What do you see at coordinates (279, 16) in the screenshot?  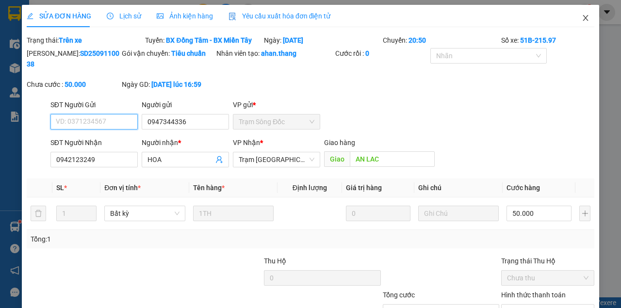 I see `span: Yêu cầu xuất hóa đơn điện tử` at bounding box center [279, 16].